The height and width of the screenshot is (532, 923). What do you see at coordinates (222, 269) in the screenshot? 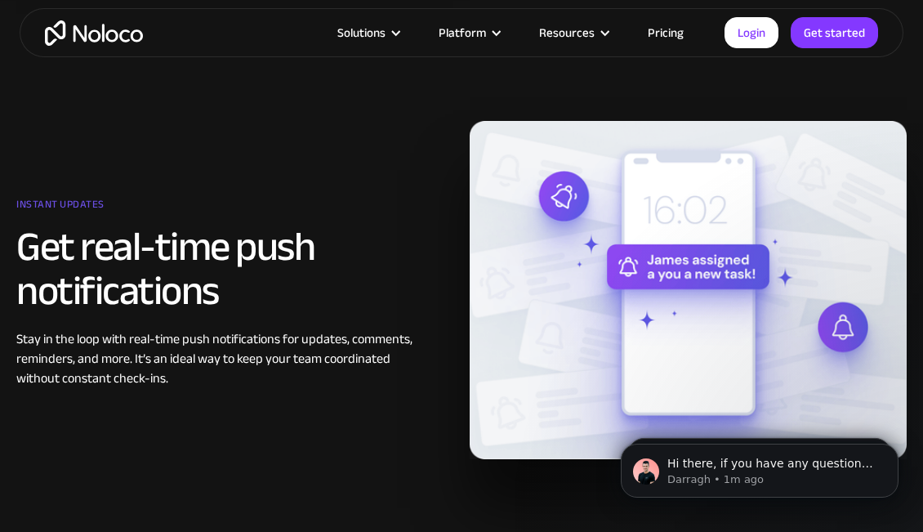
I see `h2: Get real-time push notifications` at bounding box center [222, 269].